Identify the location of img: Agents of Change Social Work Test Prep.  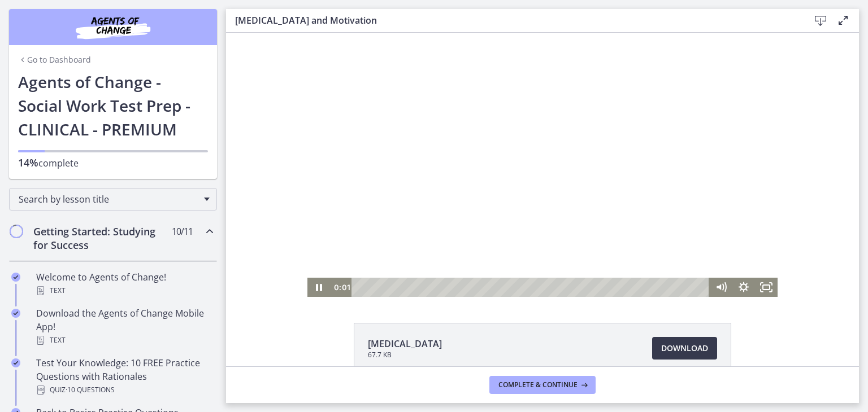
(113, 27).